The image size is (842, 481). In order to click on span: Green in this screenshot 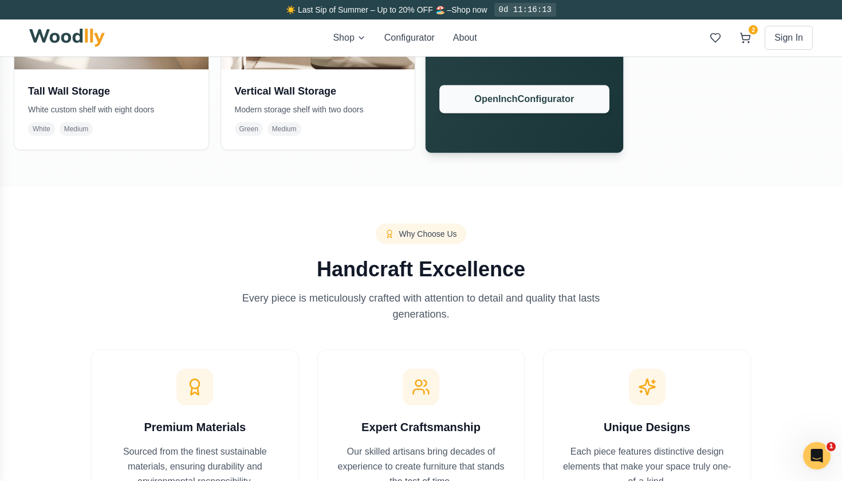, I will do `click(249, 129)`.